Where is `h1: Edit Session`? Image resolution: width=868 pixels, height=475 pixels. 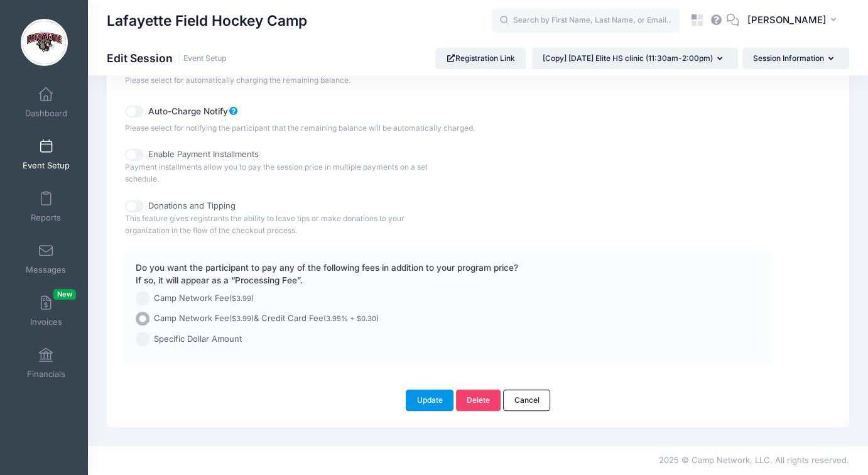 h1: Edit Session is located at coordinates (166, 58).